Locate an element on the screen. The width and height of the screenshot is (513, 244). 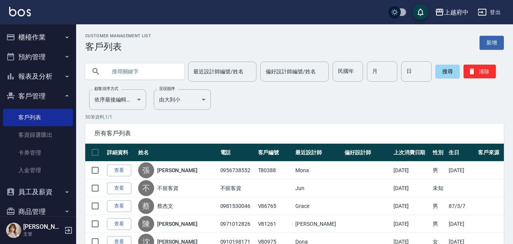
td: V81261 is located at coordinates (275, 224).